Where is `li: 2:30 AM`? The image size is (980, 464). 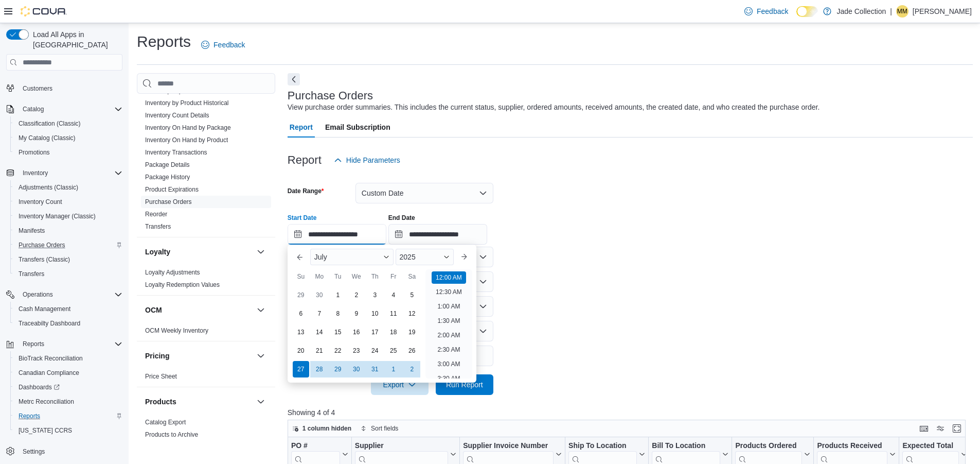 li: 2:30 AM is located at coordinates (449, 350).